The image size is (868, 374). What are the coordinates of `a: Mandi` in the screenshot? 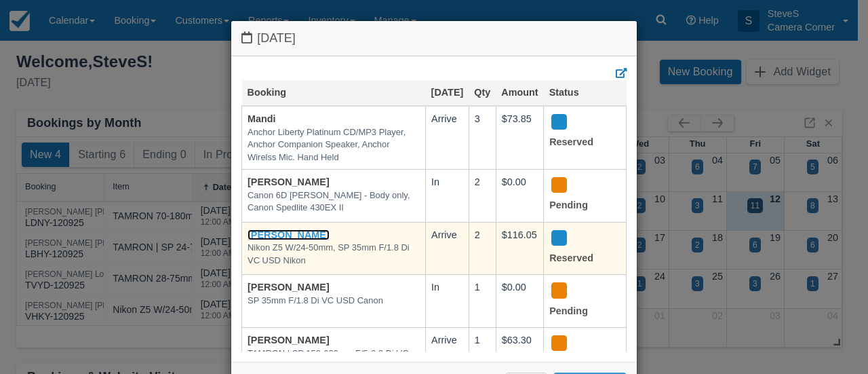 It's located at (262, 119).